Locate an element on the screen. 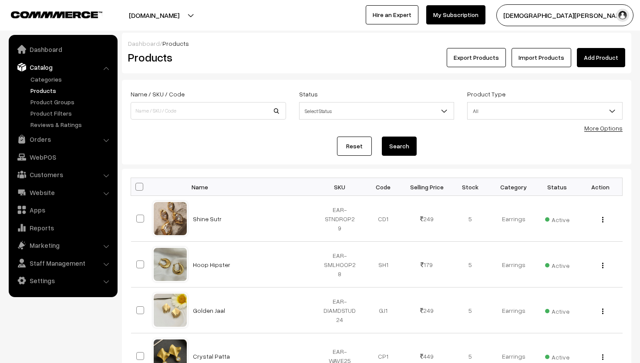  a: Hire an Expert is located at coordinates (392, 15).